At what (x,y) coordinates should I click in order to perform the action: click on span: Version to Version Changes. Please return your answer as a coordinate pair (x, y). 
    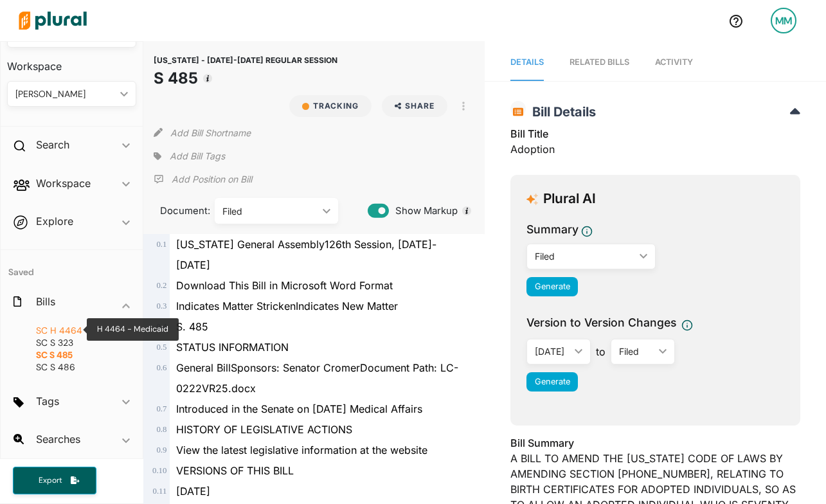
    Looking at the image, I should click on (602, 323).